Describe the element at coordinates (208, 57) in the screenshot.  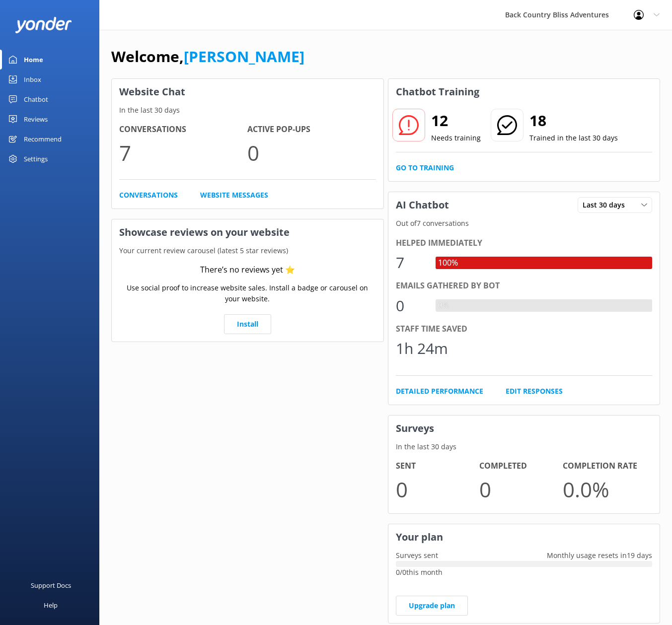
I see `h1: Welcome,` at that location.